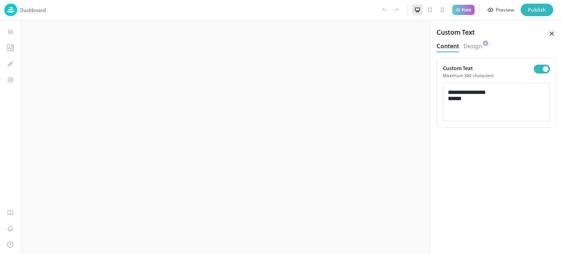 This screenshot has height=254, width=562. I want to click on p: Dashboard, so click(33, 10).